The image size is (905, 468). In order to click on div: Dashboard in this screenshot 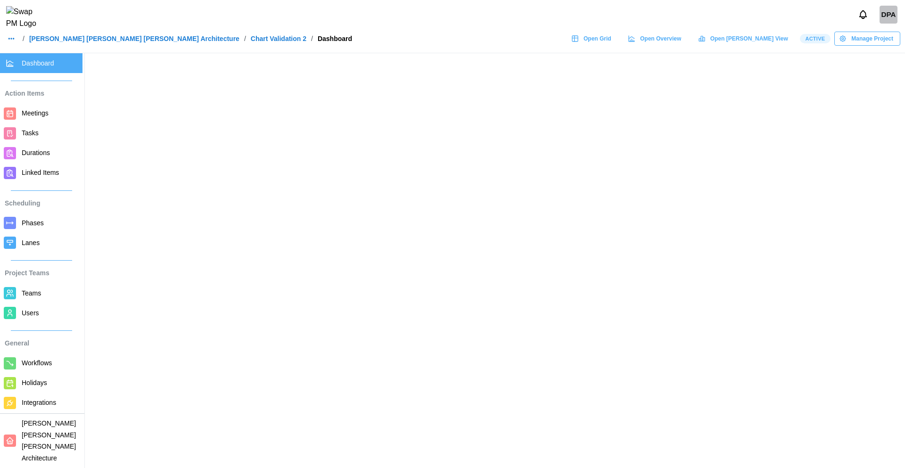, I will do `click(335, 39)`.